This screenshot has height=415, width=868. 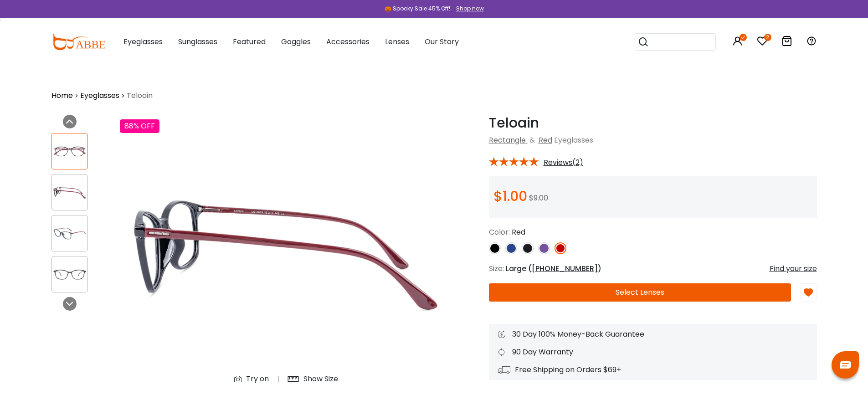 I want to click on div: Find your size, so click(x=793, y=269).